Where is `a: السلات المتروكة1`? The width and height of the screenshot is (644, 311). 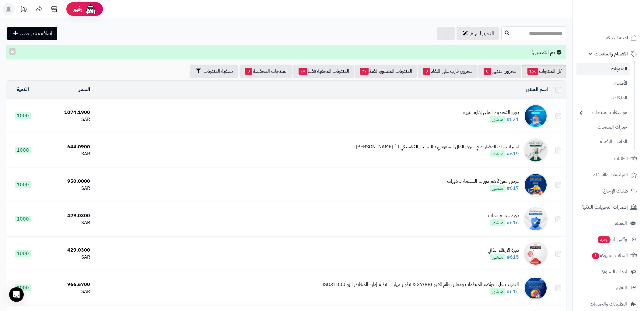 a: السلات المتروكة1 is located at coordinates (608, 255).